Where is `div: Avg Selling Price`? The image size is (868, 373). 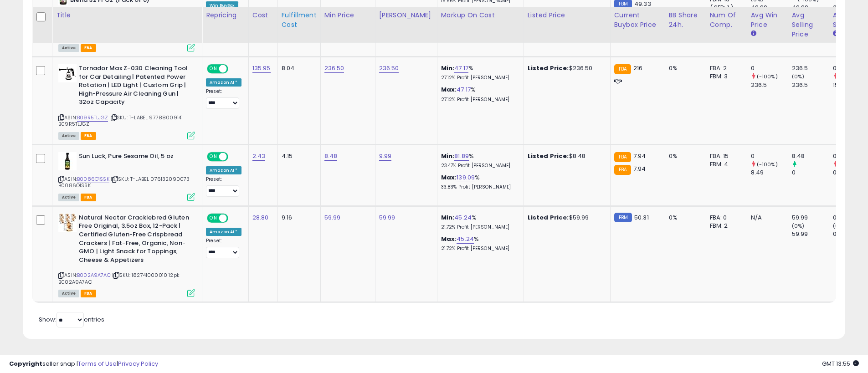 div: Avg Selling Price is located at coordinates (809, 25).